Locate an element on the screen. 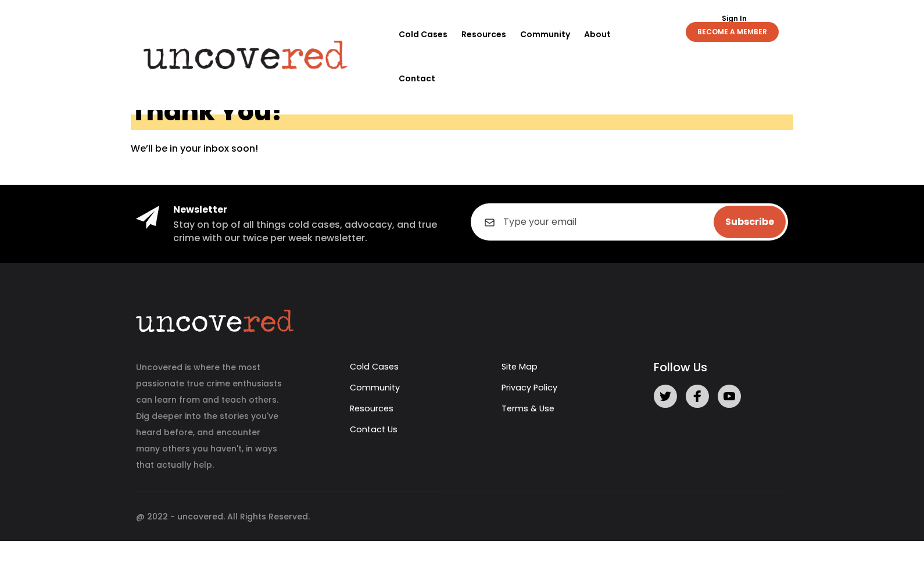 The image size is (924, 588). h4: Newsletter is located at coordinates (313, 210).